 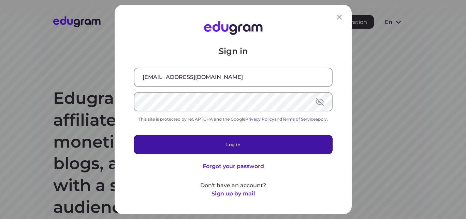 I want to click on img: Edugram Logo, so click(x=233, y=28).